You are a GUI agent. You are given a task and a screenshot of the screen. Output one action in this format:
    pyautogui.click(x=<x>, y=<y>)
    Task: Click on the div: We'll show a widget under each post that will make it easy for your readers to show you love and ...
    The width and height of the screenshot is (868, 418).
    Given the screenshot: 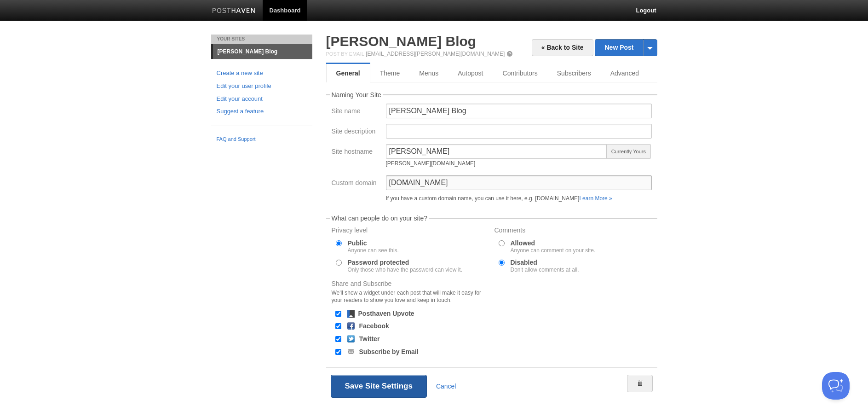 What is the action you would take?
    pyautogui.click(x=410, y=296)
    